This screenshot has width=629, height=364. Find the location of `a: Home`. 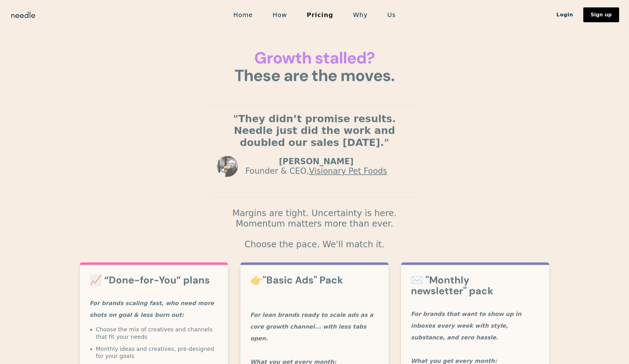

a: Home is located at coordinates (243, 15).